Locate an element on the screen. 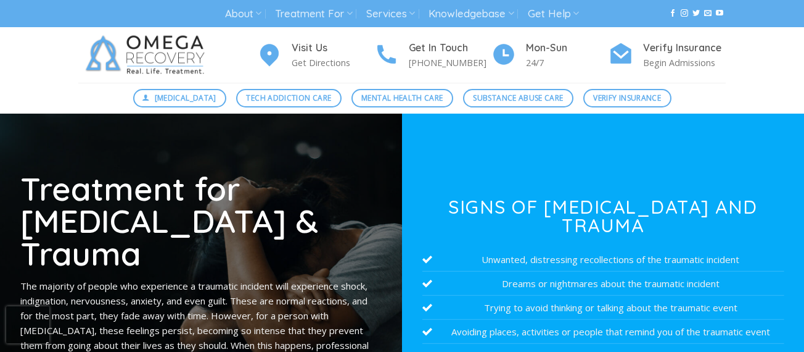 This screenshot has width=804, height=352. span: Verify Insurance is located at coordinates (627, 97).